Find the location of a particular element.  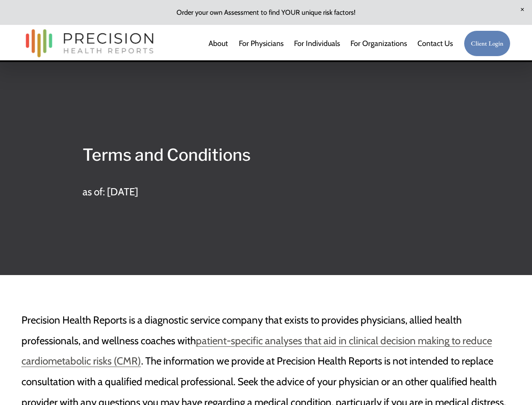

a: About is located at coordinates (218, 43).